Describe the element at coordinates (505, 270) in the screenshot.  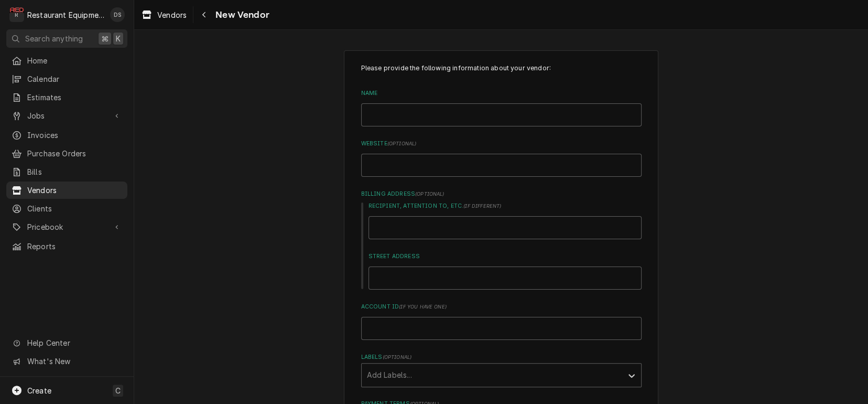
I see `div: Street Address` at that location.